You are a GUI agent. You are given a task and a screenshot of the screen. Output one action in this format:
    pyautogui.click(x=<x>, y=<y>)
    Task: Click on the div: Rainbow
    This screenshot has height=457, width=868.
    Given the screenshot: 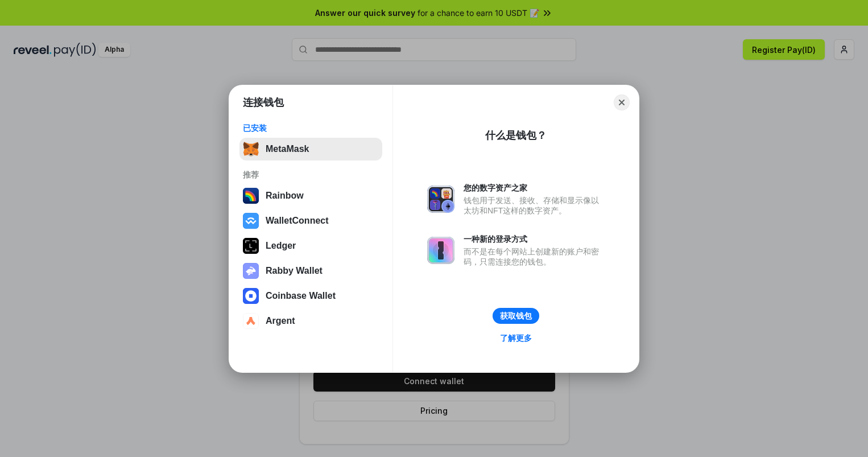 What is the action you would take?
    pyautogui.click(x=284, y=196)
    